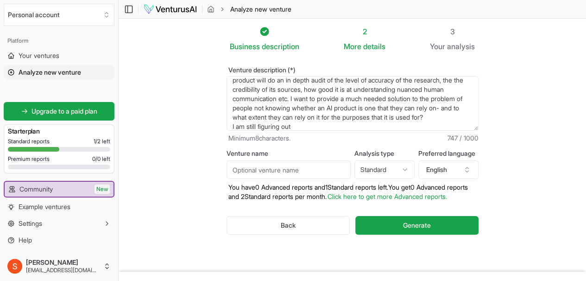 This screenshot has width=586, height=281. I want to click on div: 3, so click(452, 32).